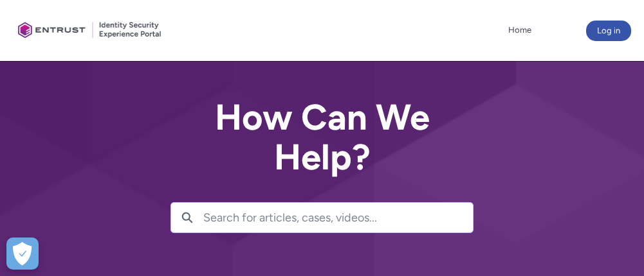 This screenshot has width=644, height=276. What do you see at coordinates (188, 218) in the screenshot?
I see `button: Search` at bounding box center [188, 218].